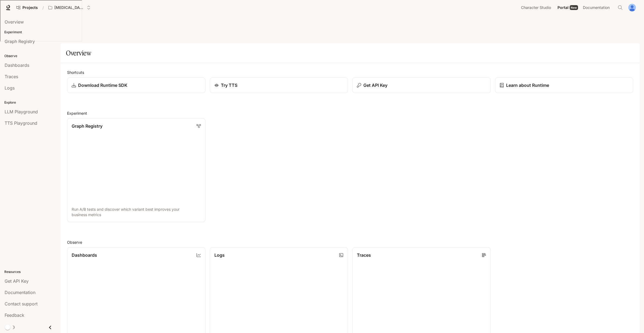  I want to click on a: Try TTS, so click(279, 85).